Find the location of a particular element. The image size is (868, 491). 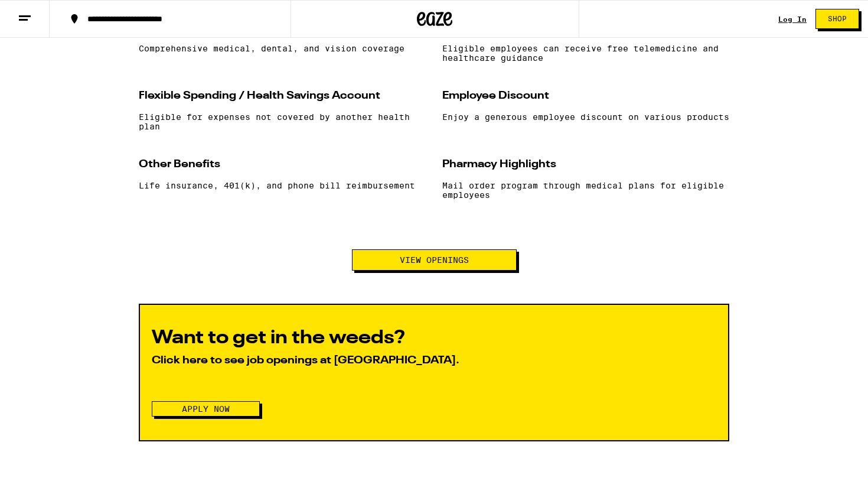

p: Enjoy a generous employee discount on various products is located at coordinates (586, 117).